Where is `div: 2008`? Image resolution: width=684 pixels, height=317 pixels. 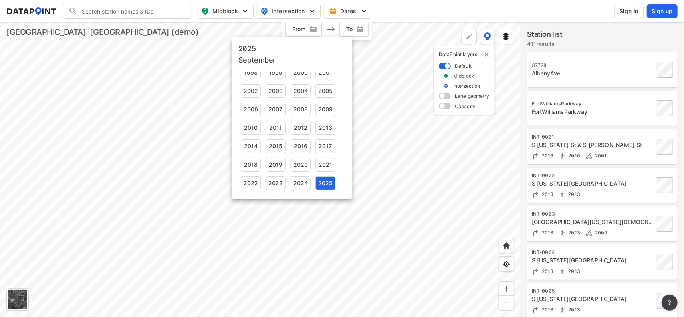 div: 2008 is located at coordinates (301, 109).